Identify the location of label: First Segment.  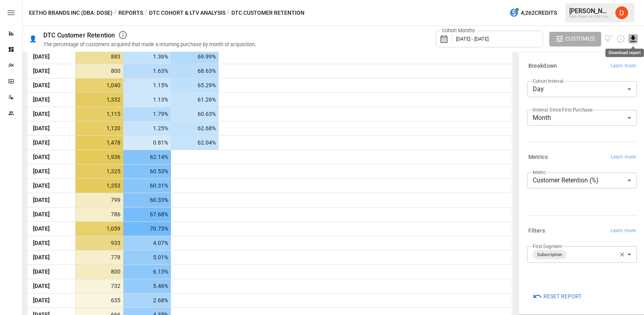
(548, 246).